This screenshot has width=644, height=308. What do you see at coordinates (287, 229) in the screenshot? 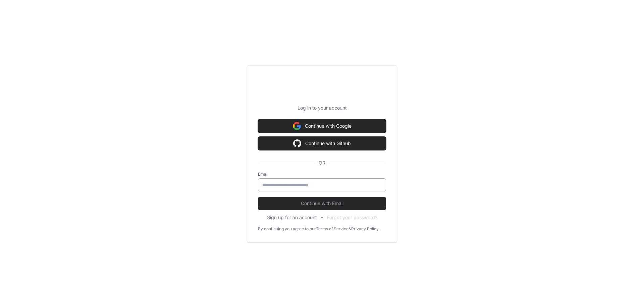
I see `div: By continuing you agree to our` at bounding box center [287, 229].